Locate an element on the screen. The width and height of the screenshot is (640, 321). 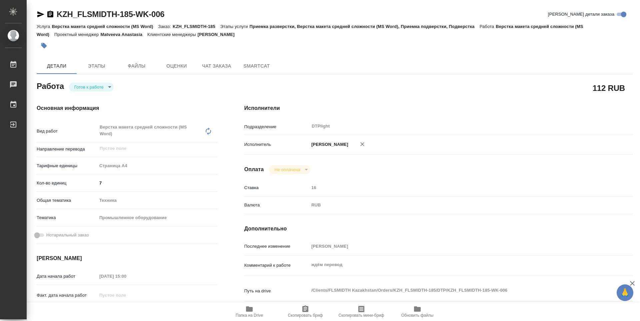
span: Файлы is located at coordinates (137, 66).